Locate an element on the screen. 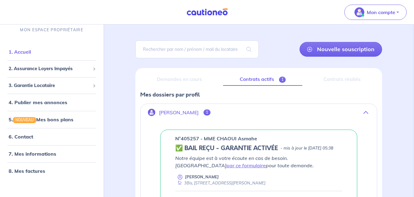  p: Mes dossiers par profil is located at coordinates (259, 95).